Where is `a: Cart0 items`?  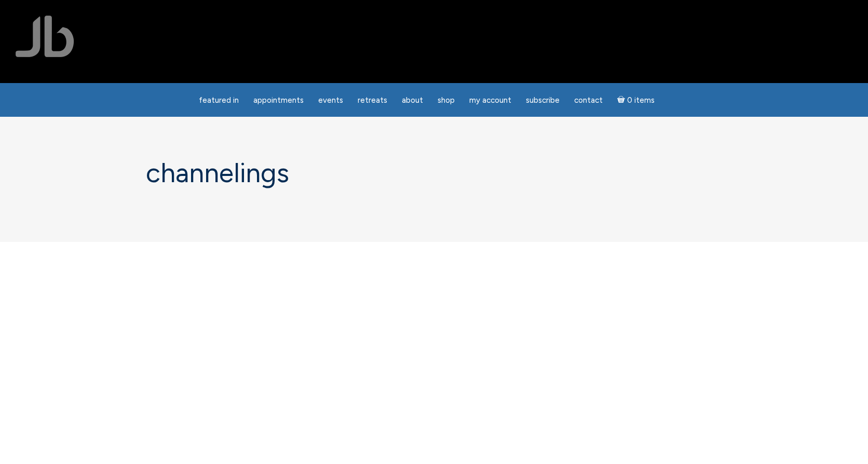
a: Cart0 items is located at coordinates (636, 100).